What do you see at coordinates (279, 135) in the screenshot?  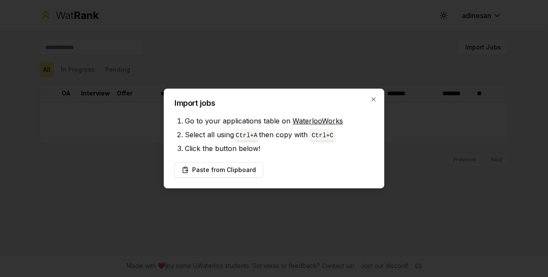 I see `li: Select all using then copy with` at bounding box center [279, 135].